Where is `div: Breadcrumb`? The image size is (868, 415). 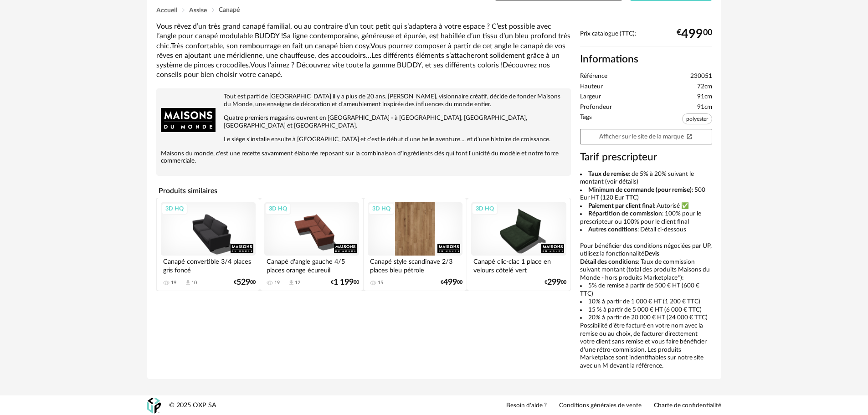 div: Breadcrumb is located at coordinates (434, 10).